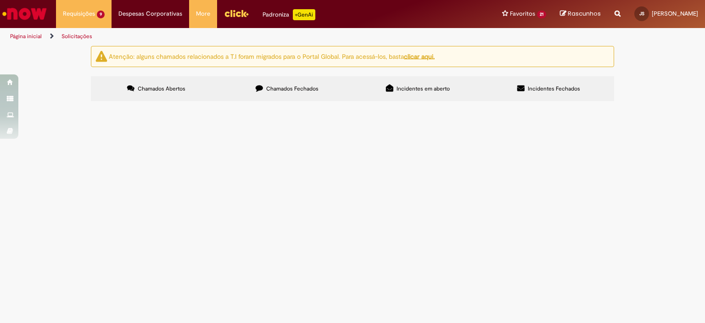 This screenshot has width=705, height=323. Describe the element at coordinates (304, 15) in the screenshot. I see `p: +GenAi` at that location.